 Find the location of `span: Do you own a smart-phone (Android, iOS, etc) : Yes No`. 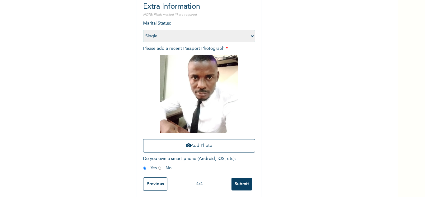

span: Do you own a smart-phone (Android, iOS, etc) : Yes No is located at coordinates (189, 163).